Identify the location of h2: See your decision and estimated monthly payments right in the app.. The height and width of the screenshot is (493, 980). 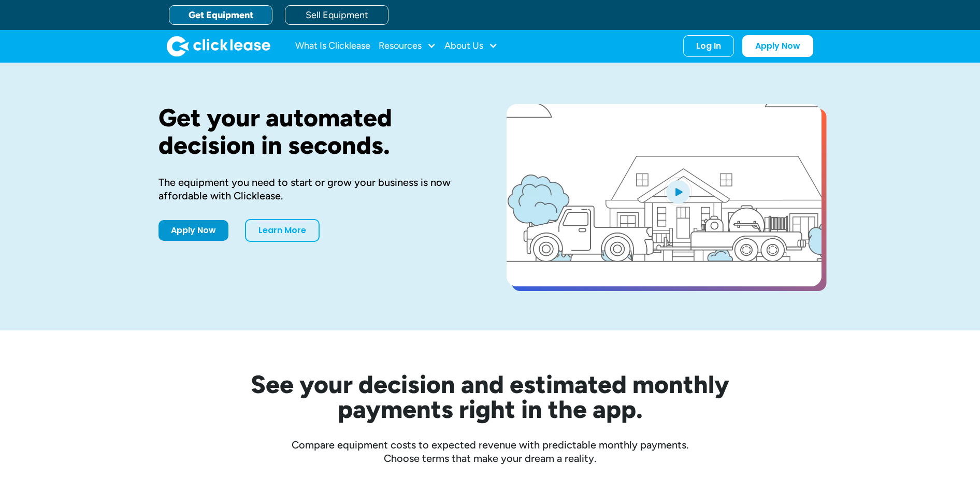
(490, 397).